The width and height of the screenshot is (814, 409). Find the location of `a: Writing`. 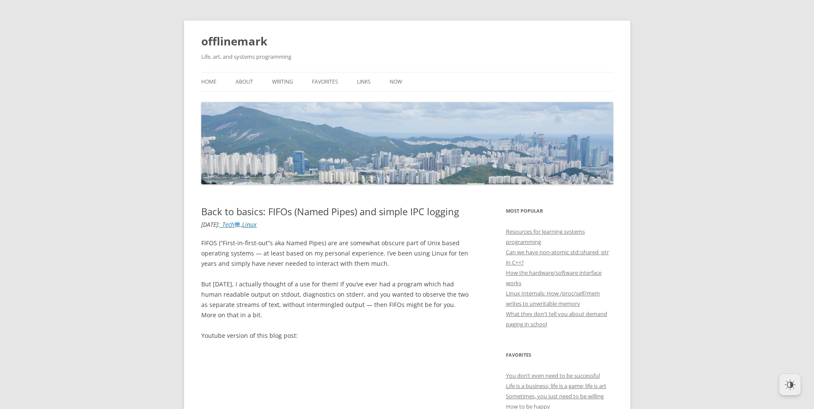

a: Writing is located at coordinates (282, 82).